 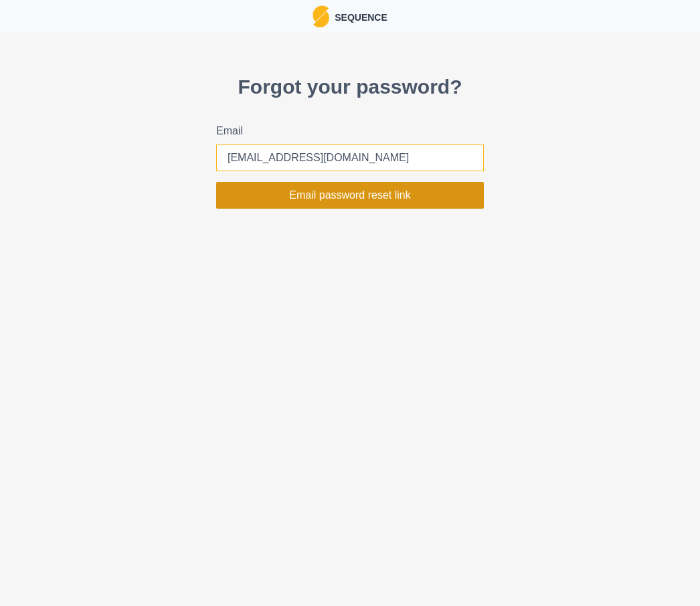 I want to click on button: Email password reset link, so click(x=350, y=195).